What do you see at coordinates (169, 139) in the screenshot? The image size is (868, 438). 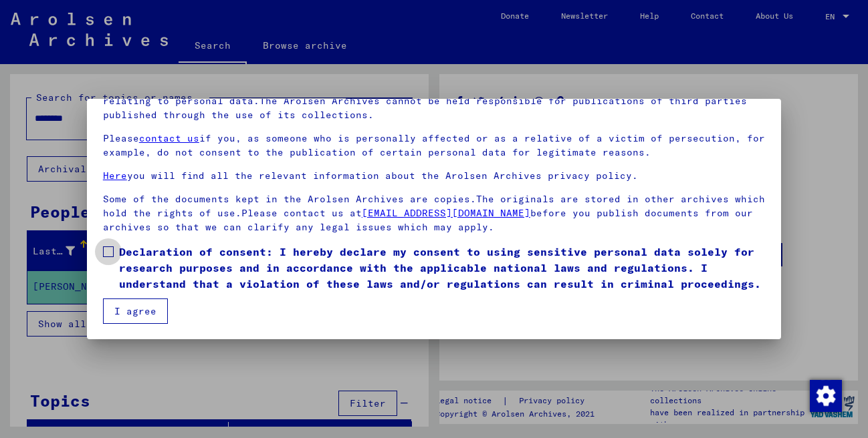 I see `a: contact us` at bounding box center [169, 139].